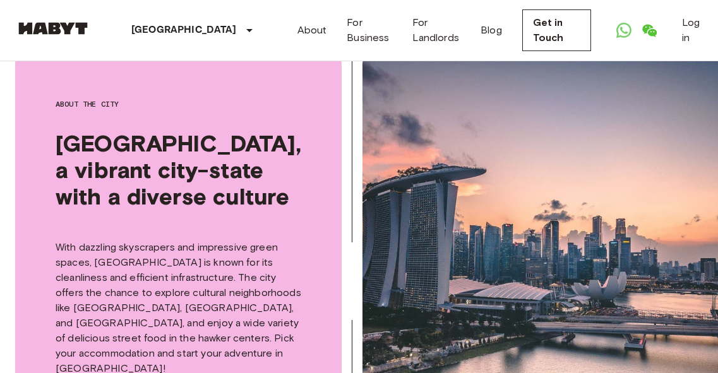 The image size is (718, 373). What do you see at coordinates (649, 30) in the screenshot?
I see `a: Open WeChat` at bounding box center [649, 30].